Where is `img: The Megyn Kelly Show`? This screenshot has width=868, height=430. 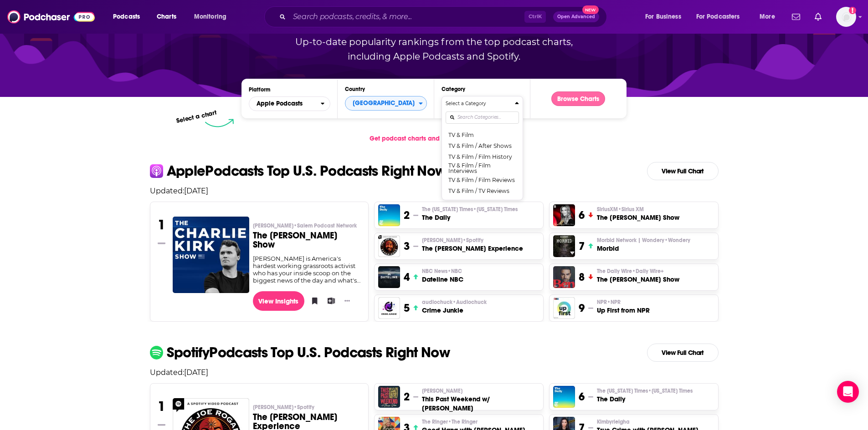
img: The Megyn Kelly Show is located at coordinates (564, 215).